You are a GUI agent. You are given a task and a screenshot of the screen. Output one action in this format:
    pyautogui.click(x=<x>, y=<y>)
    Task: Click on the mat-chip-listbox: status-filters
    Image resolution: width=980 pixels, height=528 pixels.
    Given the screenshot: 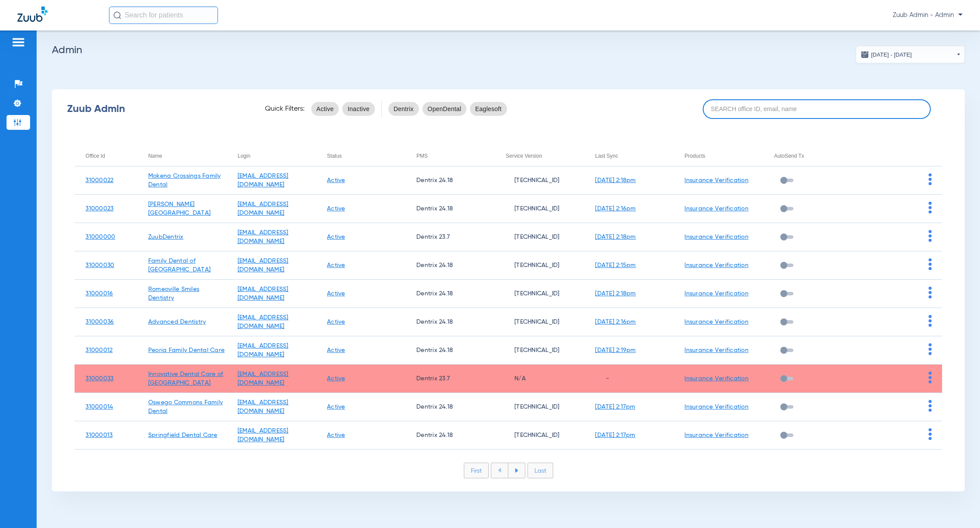 What is the action you would take?
    pyautogui.click(x=343, y=109)
    